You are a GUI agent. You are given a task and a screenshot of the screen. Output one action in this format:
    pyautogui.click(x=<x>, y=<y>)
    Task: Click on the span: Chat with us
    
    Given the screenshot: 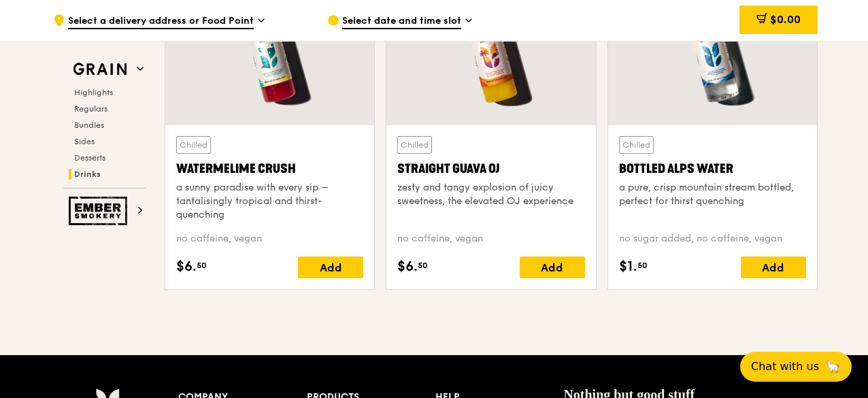 What is the action you would take?
    pyautogui.click(x=786, y=366)
    